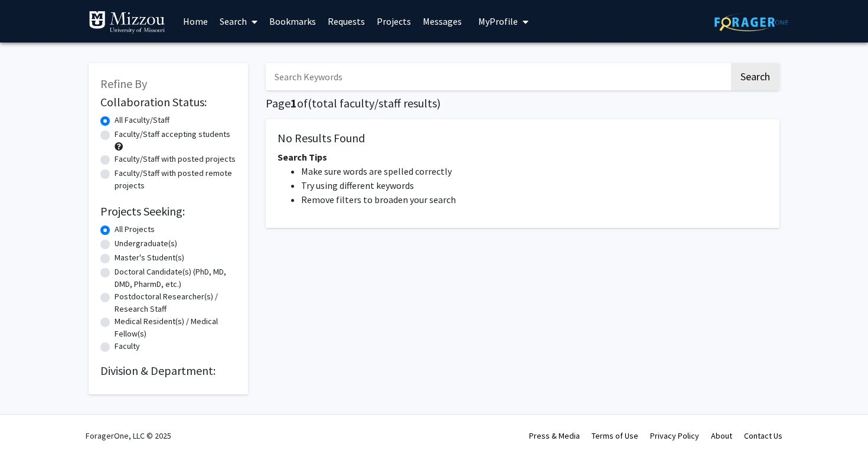  Describe the element at coordinates (522, 253) in the screenshot. I see `nav: Page navigation` at that location.